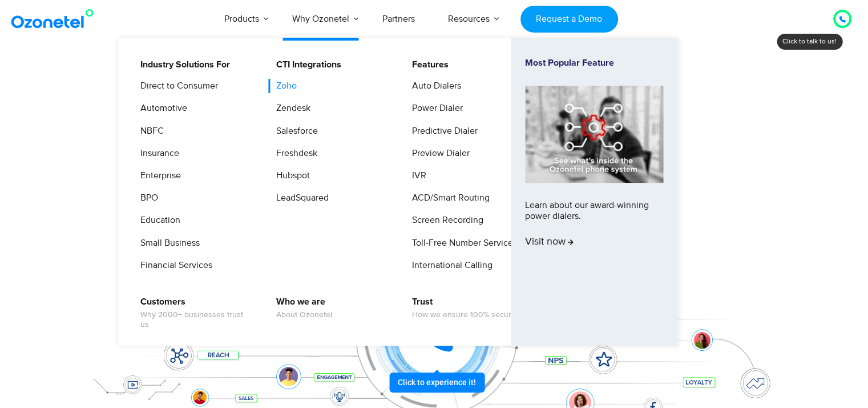 This screenshot has height=408, width=868. I want to click on a: Freshdesk, so click(294, 153).